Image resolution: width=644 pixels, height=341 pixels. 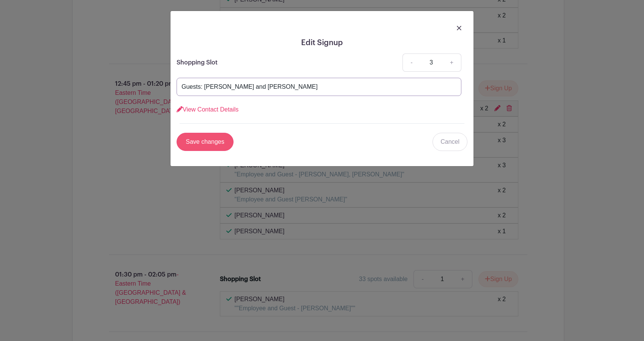 What do you see at coordinates (322, 43) in the screenshot?
I see `h5: Edit Signup` at bounding box center [322, 43].